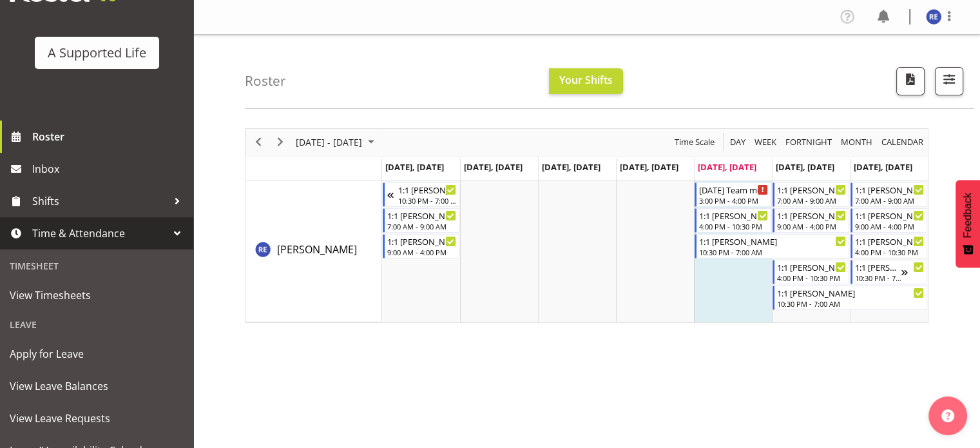  I want to click on span: Roster, so click(109, 137).